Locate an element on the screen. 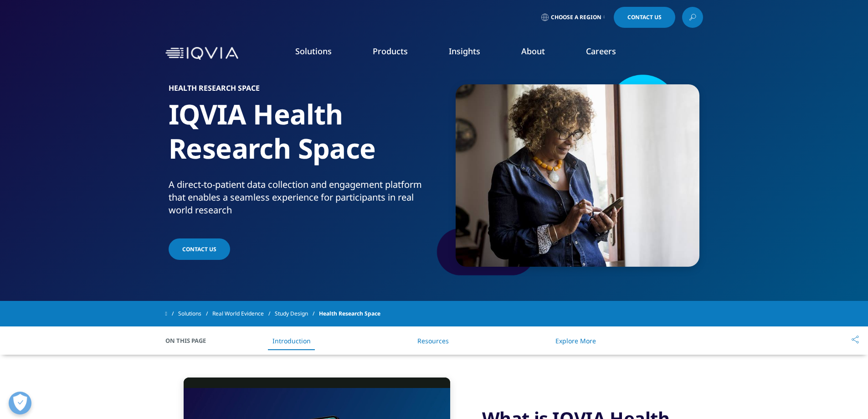 The height and width of the screenshot is (419, 868). a: Explore More is located at coordinates (575, 340).